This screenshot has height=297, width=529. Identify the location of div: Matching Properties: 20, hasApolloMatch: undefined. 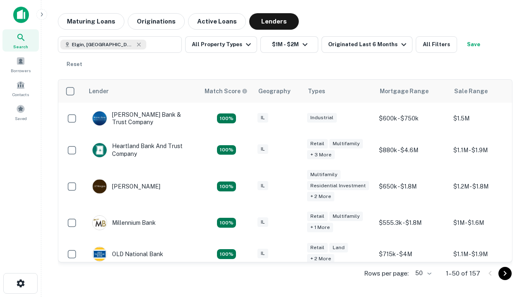
(226, 150).